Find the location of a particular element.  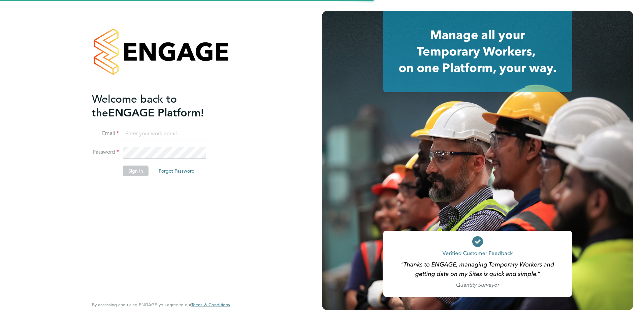

span: Welcome back to the is located at coordinates (134, 106).